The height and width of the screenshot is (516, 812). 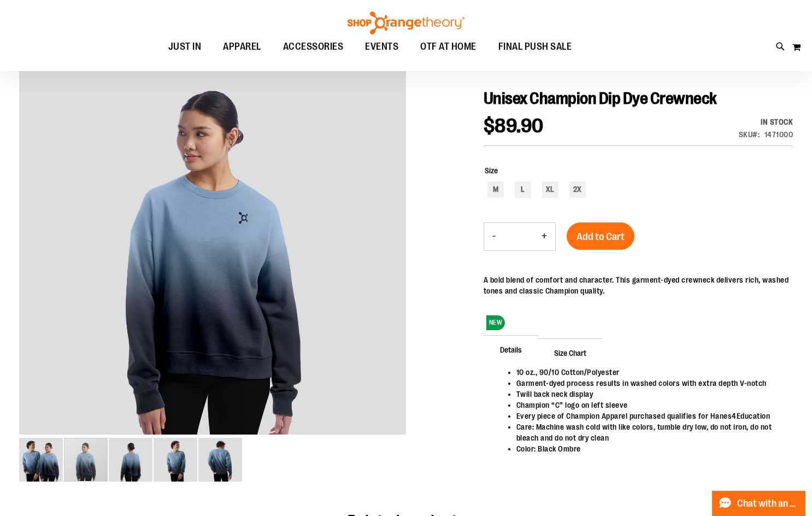 What do you see at coordinates (242, 46) in the screenshot?
I see `a: APPAREL` at bounding box center [242, 46].